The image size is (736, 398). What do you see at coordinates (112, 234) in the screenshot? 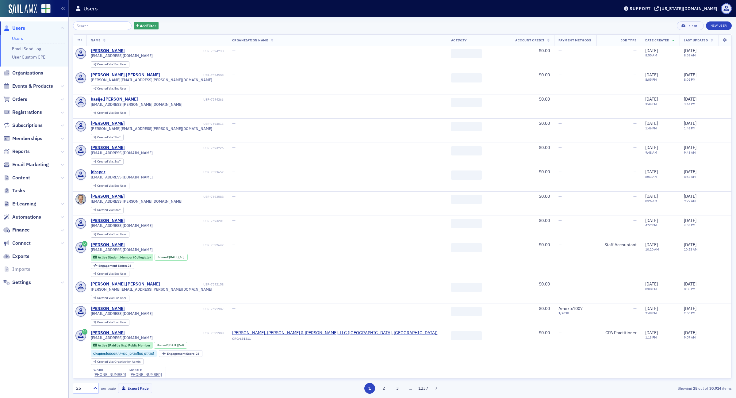
I see `div: End User` at bounding box center [112, 234].